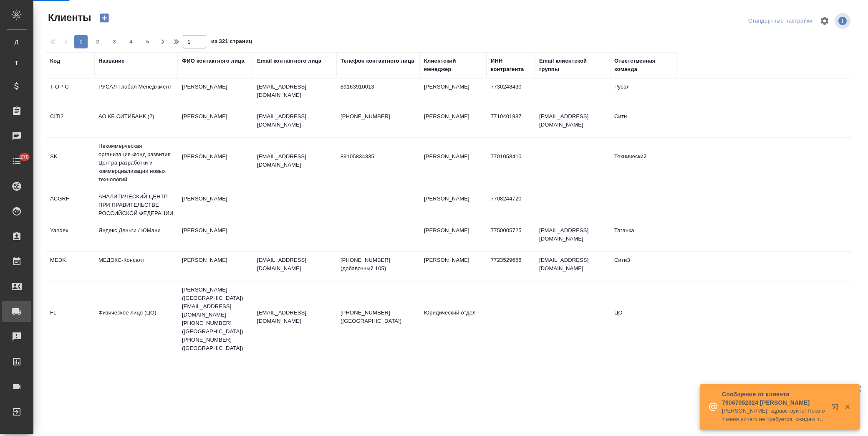 The image size is (868, 436). What do you see at coordinates (111, 61) in the screenshot?
I see `div: Название` at bounding box center [111, 61].